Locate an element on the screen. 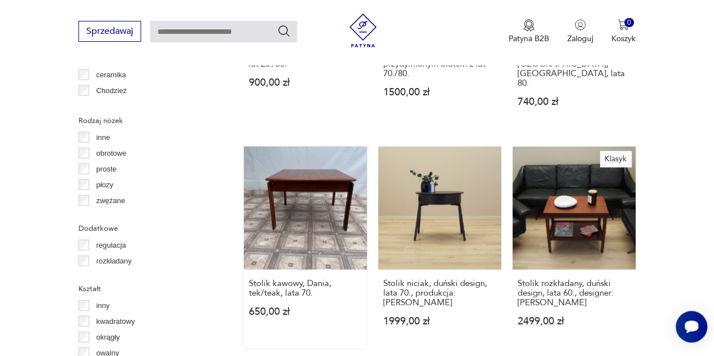 The height and width of the screenshot is (356, 714). p: Zaloguj is located at coordinates (580, 38).